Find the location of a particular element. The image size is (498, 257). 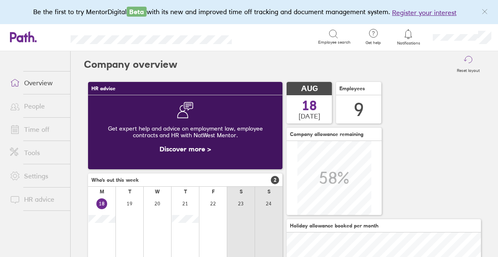

h2: Company overview is located at coordinates (130, 64).